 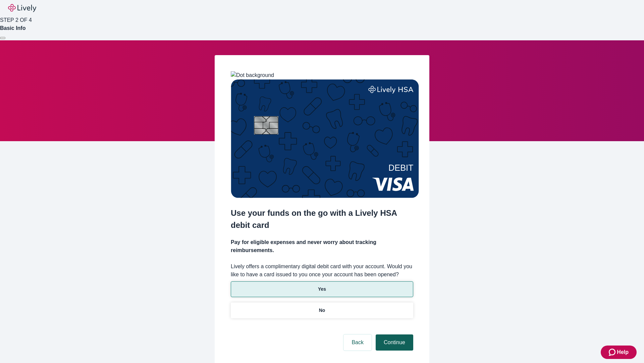 What do you see at coordinates (325, 138) in the screenshot?
I see `img: Debit card` at bounding box center [325, 138].